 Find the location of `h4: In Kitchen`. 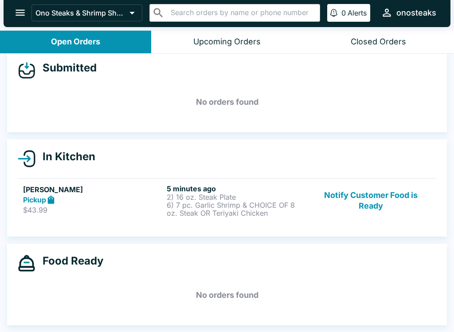

h4: In Kitchen is located at coordinates (65, 157).